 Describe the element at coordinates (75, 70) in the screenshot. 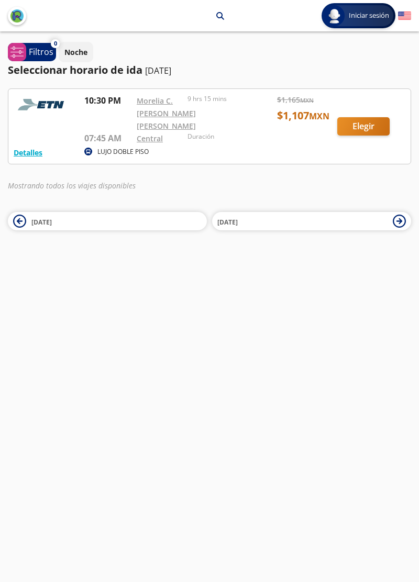

I see `p: Seleccionar horario de ida` at that location.